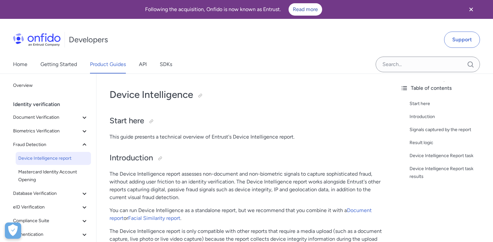  Describe the element at coordinates (50, 131) in the screenshot. I see `button: Biometrics Verification` at that location.